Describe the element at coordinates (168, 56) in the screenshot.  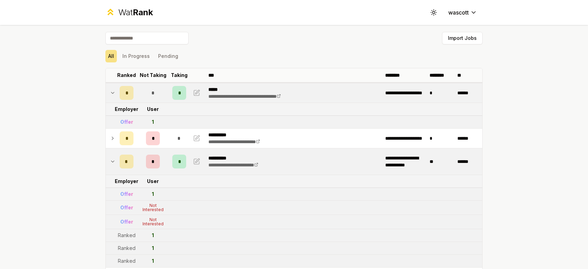
I see `button: Pending` at that location.